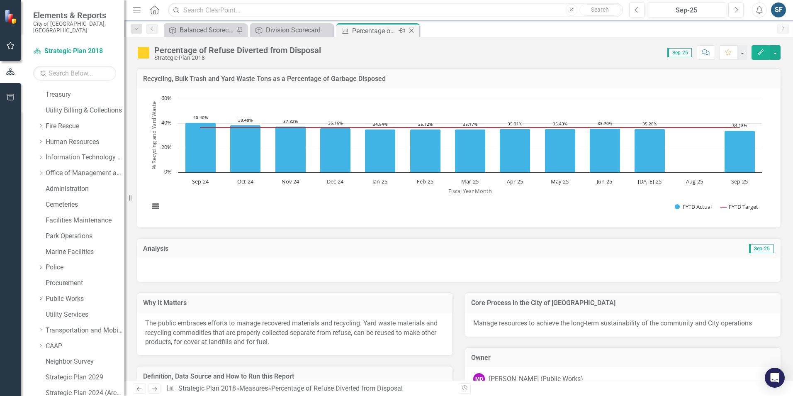  Describe the element at coordinates (85, 252) in the screenshot. I see `a: Marine Facilities` at that location.